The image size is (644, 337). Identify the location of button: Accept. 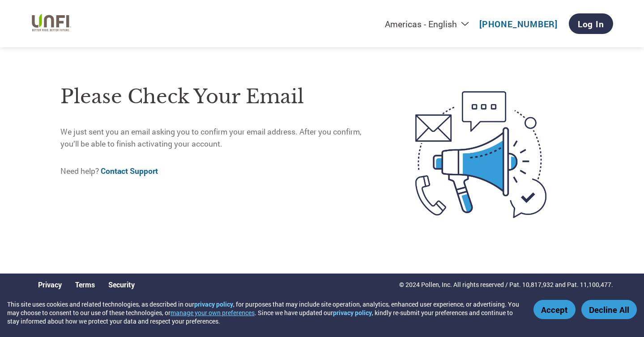
(554, 309).